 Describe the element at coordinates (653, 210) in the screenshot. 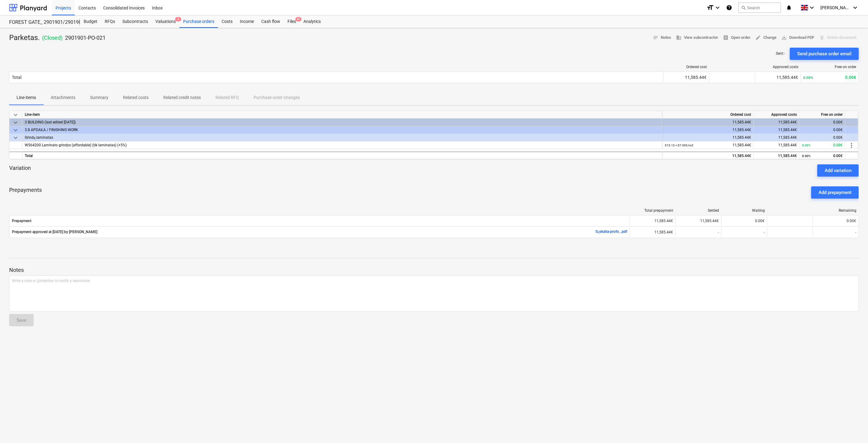

I see `div: Total prepayment` at that location.